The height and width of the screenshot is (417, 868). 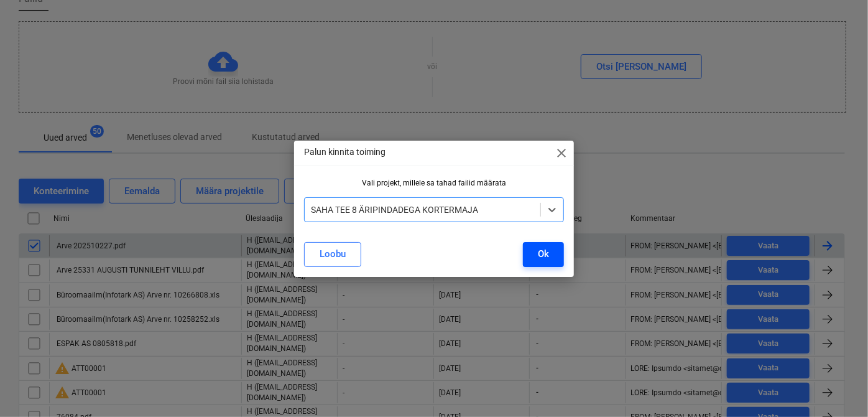 What do you see at coordinates (561, 153) in the screenshot?
I see `span: close` at bounding box center [561, 153].